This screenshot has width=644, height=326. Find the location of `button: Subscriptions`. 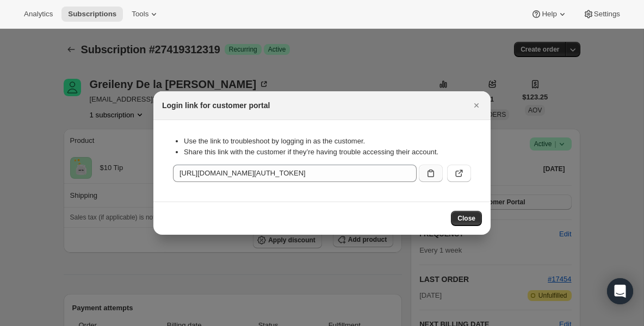

button: Subscriptions is located at coordinates (92, 14).